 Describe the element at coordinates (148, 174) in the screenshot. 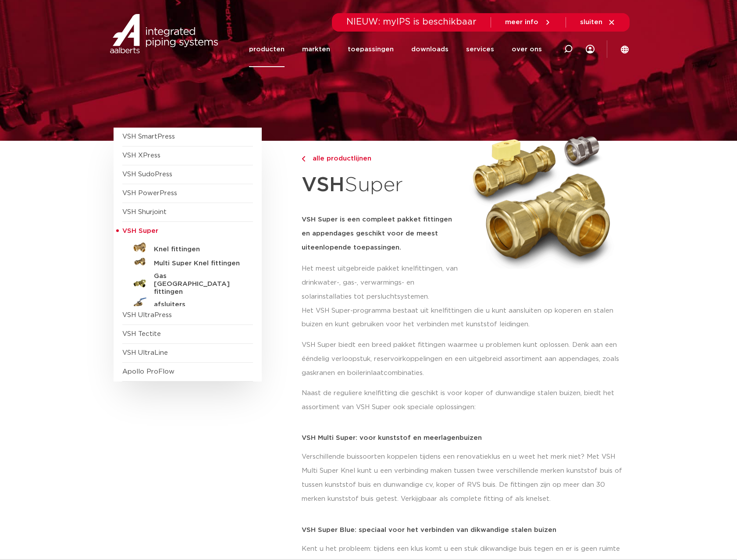

I see `a: VSH SudoPress` at that location.